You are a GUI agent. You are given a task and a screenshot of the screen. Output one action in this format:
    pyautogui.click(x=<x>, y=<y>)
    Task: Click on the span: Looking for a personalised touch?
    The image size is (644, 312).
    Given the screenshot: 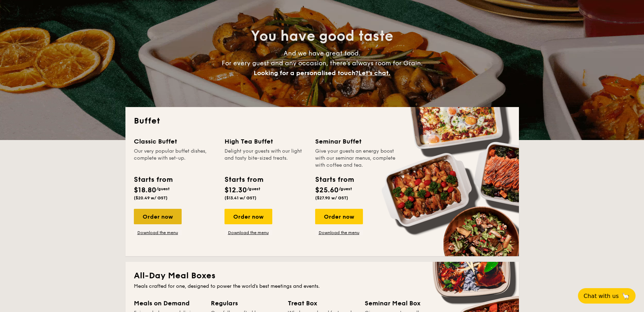 What is the action you would take?
    pyautogui.click(x=306, y=73)
    